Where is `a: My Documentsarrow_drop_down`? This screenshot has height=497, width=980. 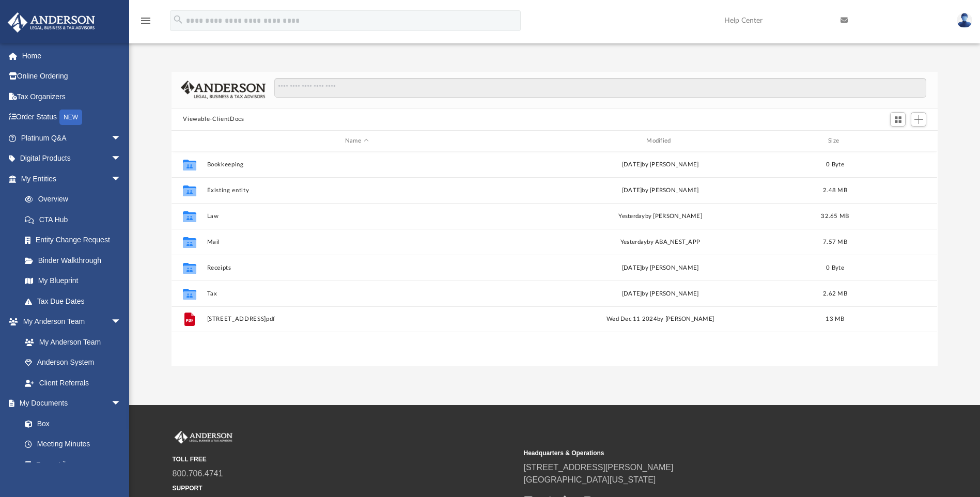 a: My Documentsarrow_drop_down is located at coordinates (69, 404).